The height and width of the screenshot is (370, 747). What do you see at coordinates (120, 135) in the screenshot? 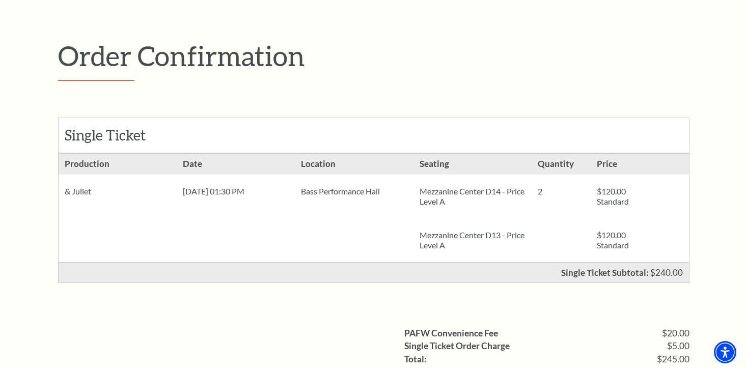
I see `h2: Single Ticket` at bounding box center [120, 135].